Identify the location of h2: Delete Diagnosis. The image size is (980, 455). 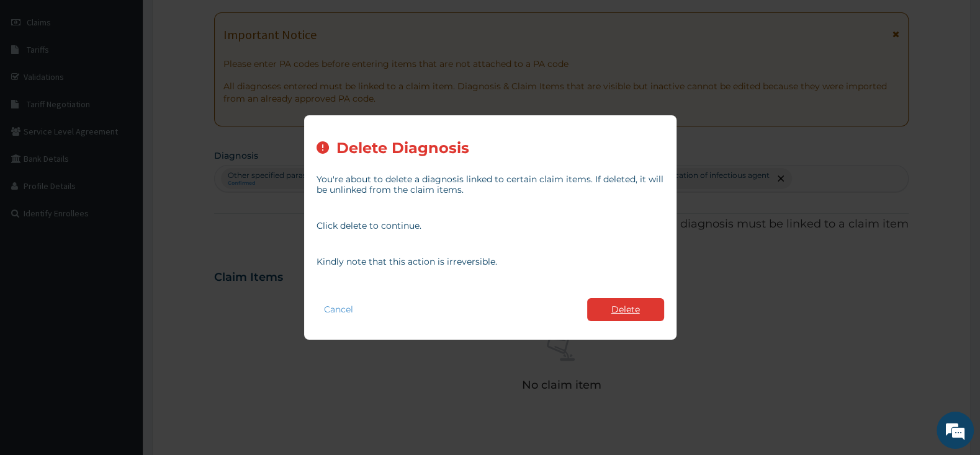
(403, 148).